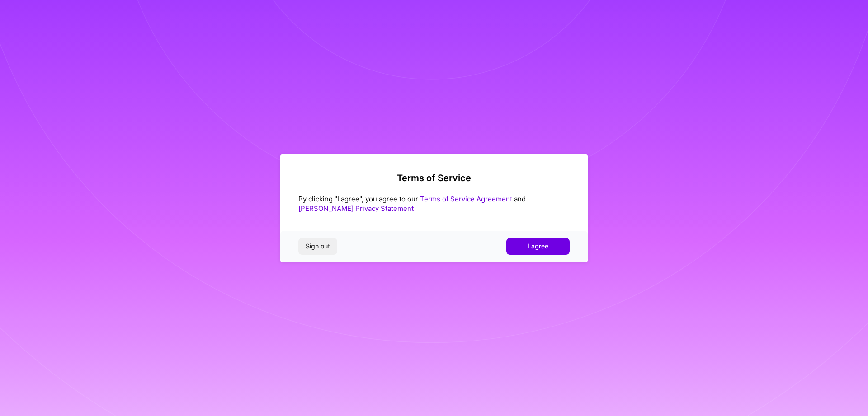  What do you see at coordinates (466, 199) in the screenshot?
I see `a: Terms of Service Agreement` at bounding box center [466, 199].